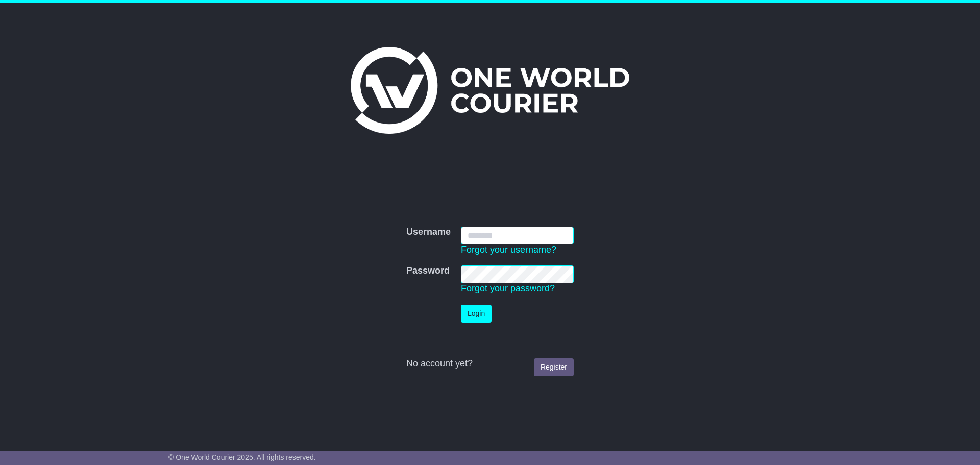 This screenshot has height=465, width=980. What do you see at coordinates (242, 457) in the screenshot?
I see `span: © One World Courier 2025. All rights reserved.` at bounding box center [242, 457].